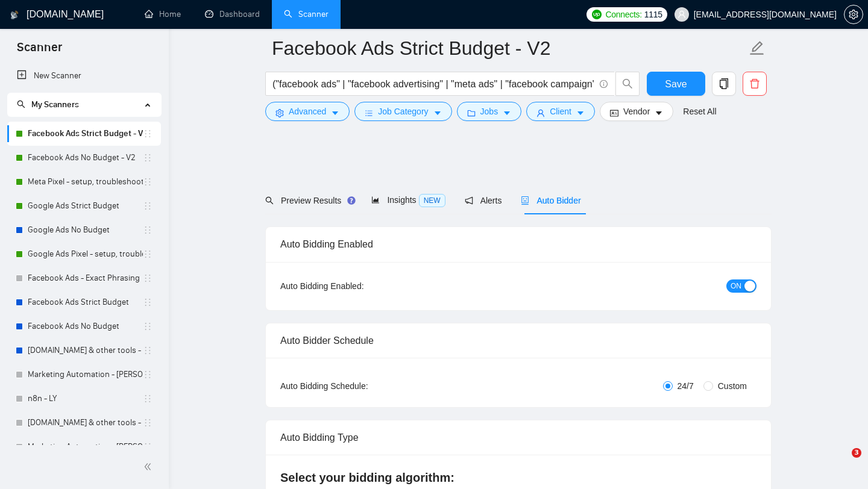  What do you see at coordinates (163, 14) in the screenshot?
I see `a: homeHome` at bounding box center [163, 14].